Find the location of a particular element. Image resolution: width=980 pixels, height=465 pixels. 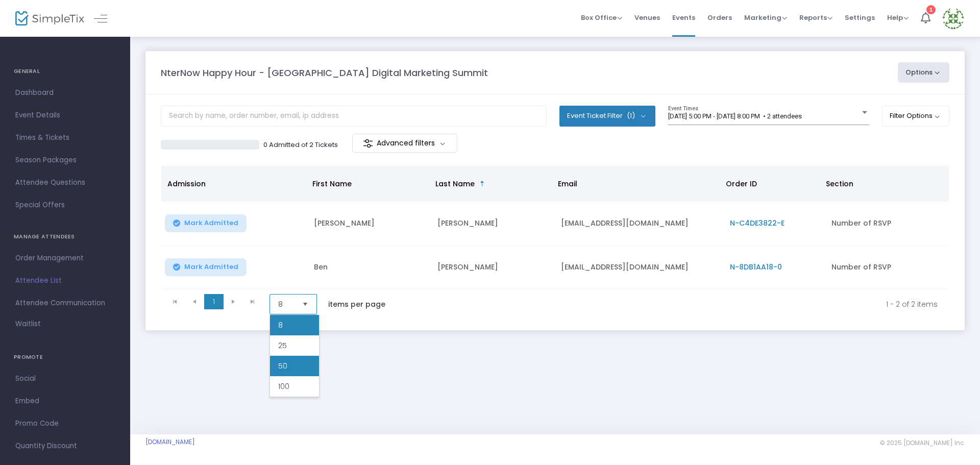

h4: MANAGE ATTENDEES is located at coordinates (65, 237).